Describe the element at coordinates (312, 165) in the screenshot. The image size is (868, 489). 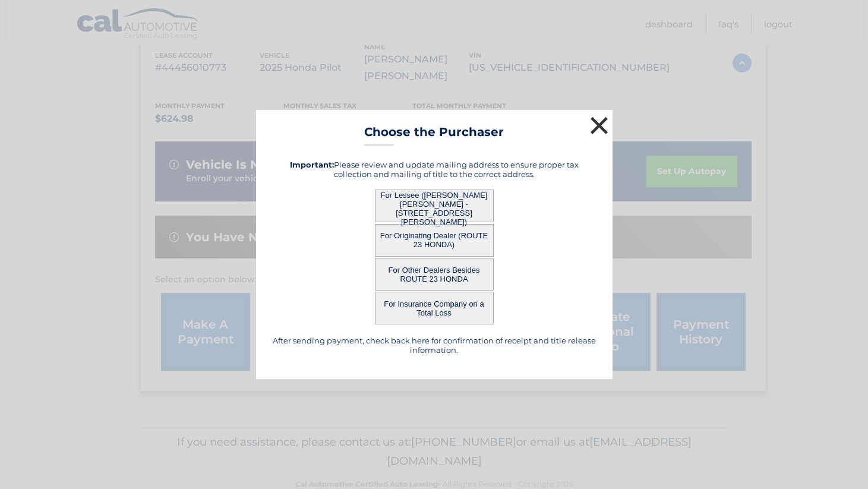
I see `strong: Important:` at that location.